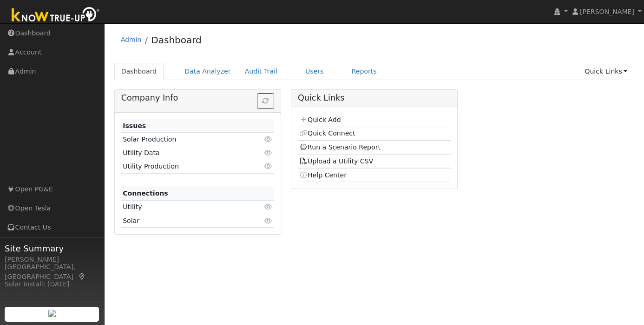 The width and height of the screenshot is (644, 325). What do you see at coordinates (314, 71) in the screenshot?
I see `a: Users` at bounding box center [314, 71].